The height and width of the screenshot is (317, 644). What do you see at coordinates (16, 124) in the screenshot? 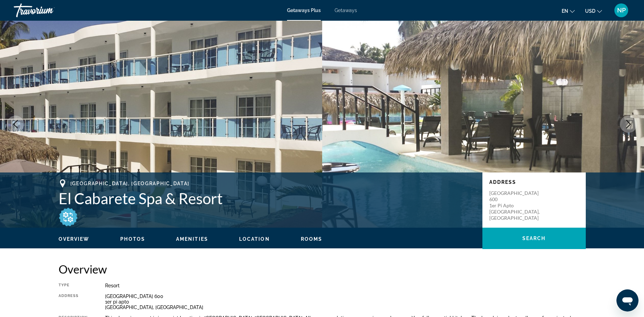
I see `button: Previous image` at bounding box center [16, 124].